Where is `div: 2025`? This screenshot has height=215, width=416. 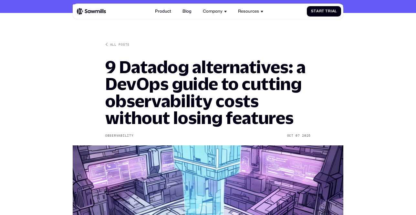 div: 2025 is located at coordinates (306, 135).